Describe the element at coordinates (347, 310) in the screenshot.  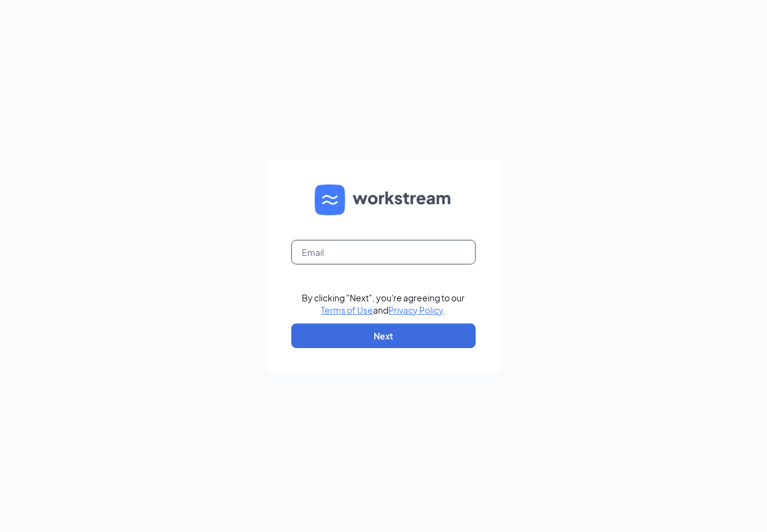
I see `a: Terms of Use` at that location.